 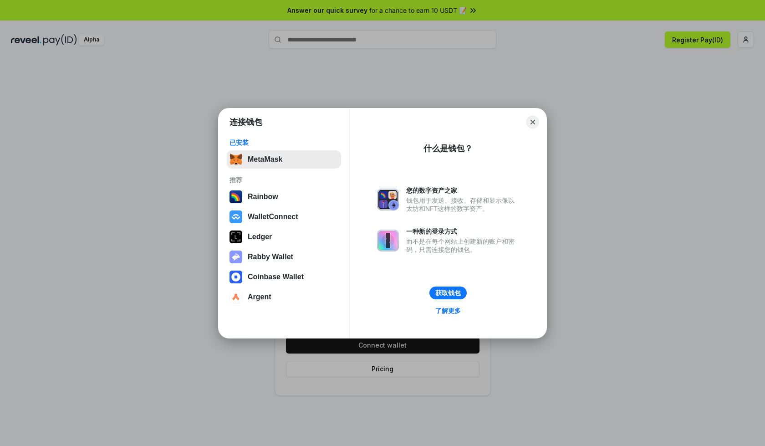 What do you see at coordinates (448, 293) in the screenshot?
I see `div: 获取钱包` at bounding box center [448, 293].